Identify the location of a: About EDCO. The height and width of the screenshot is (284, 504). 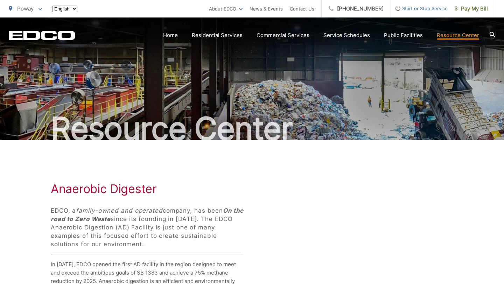
(226, 9).